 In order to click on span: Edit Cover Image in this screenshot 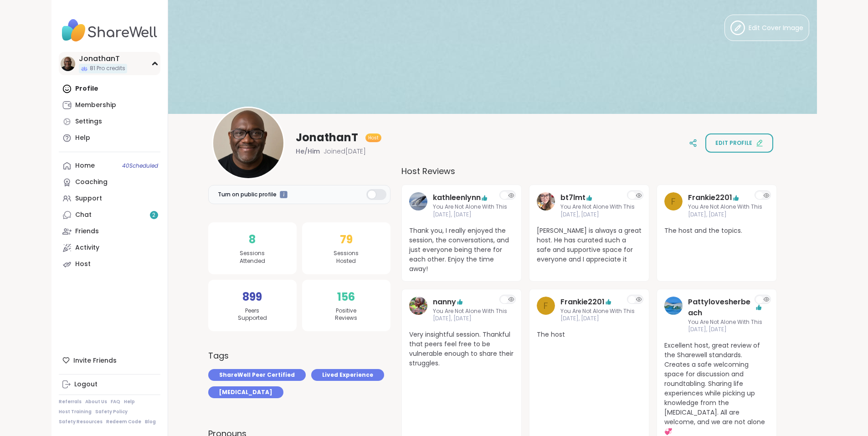, I will do `click(776, 28)`.